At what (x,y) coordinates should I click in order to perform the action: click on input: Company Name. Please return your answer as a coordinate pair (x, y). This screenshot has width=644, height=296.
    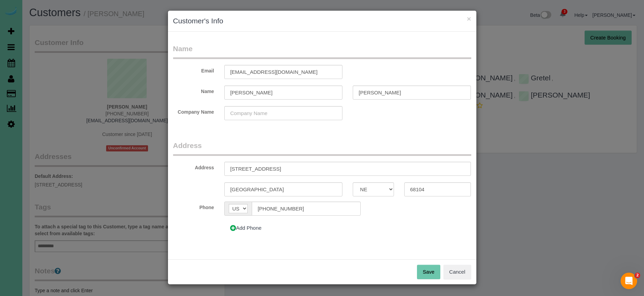
    Looking at the image, I should click on (283, 113).